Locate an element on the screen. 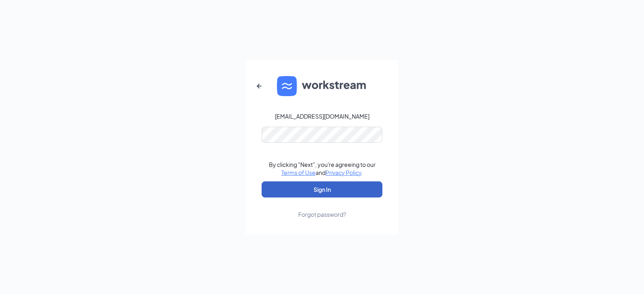 The image size is (644, 294). a: Privacy Policy is located at coordinates (344, 172).